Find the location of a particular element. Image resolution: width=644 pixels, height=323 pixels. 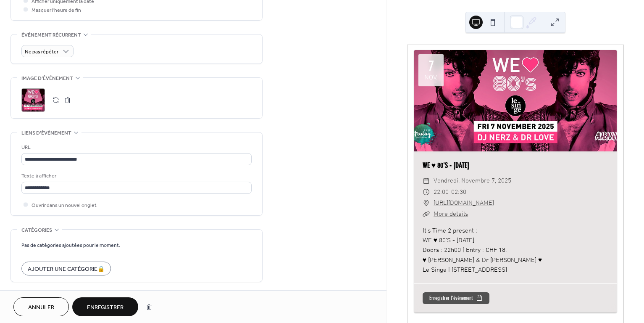

span: 02:30 is located at coordinates (458, 192).